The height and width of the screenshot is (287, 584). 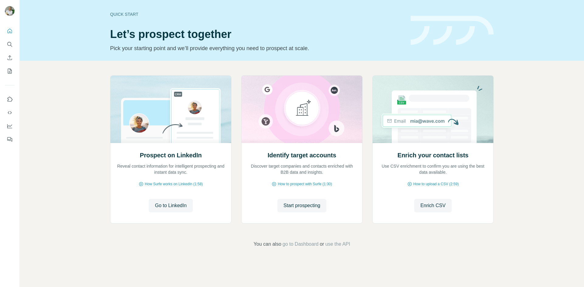 I want to click on span: Go to LinkedIn, so click(x=171, y=206).